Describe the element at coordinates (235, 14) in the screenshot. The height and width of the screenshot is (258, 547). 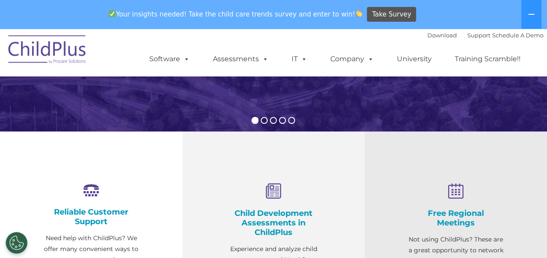
I see `span: Your insights needed! Take the child care trends survey and enter to win!` at that location.